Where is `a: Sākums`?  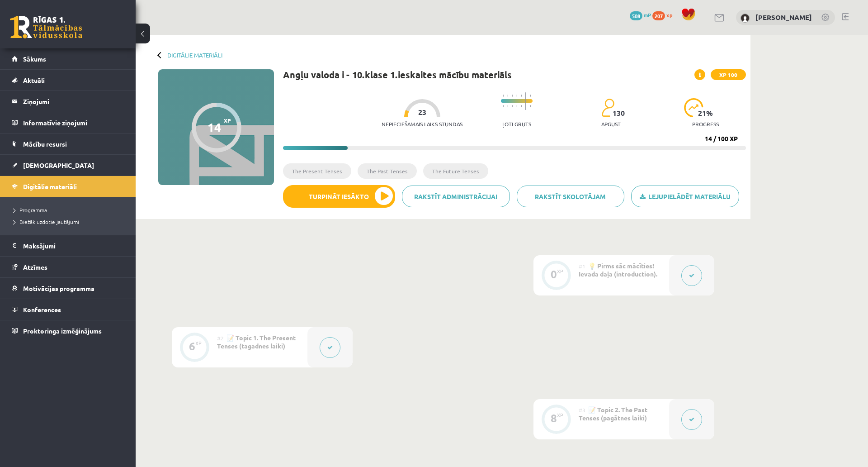
a: Sākums is located at coordinates (68, 59).